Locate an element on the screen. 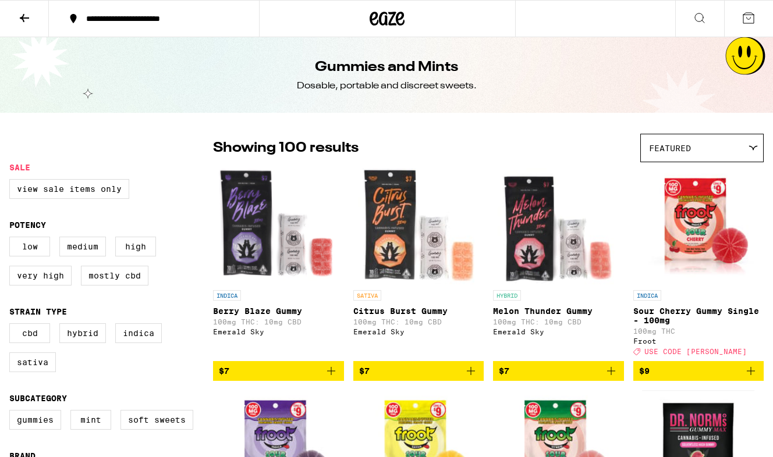  label: Low is located at coordinates (30, 247).